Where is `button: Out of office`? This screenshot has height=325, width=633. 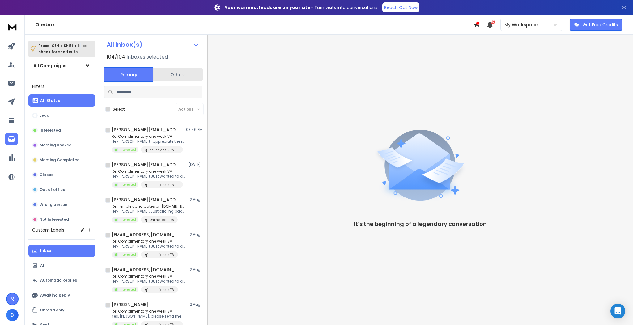 button: Out of office is located at coordinates (62, 190).